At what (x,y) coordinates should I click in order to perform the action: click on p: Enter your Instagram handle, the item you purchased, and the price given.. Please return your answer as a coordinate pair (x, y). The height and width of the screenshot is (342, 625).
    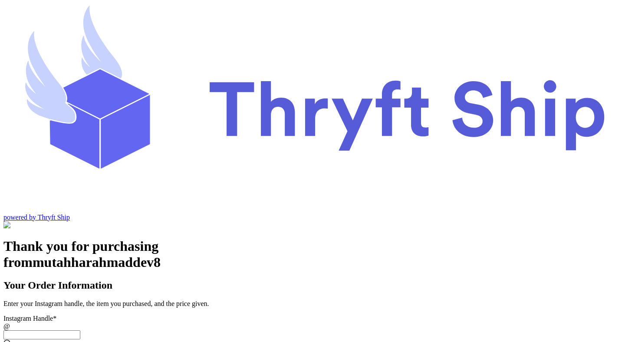
    Looking at the image, I should click on (312, 304).